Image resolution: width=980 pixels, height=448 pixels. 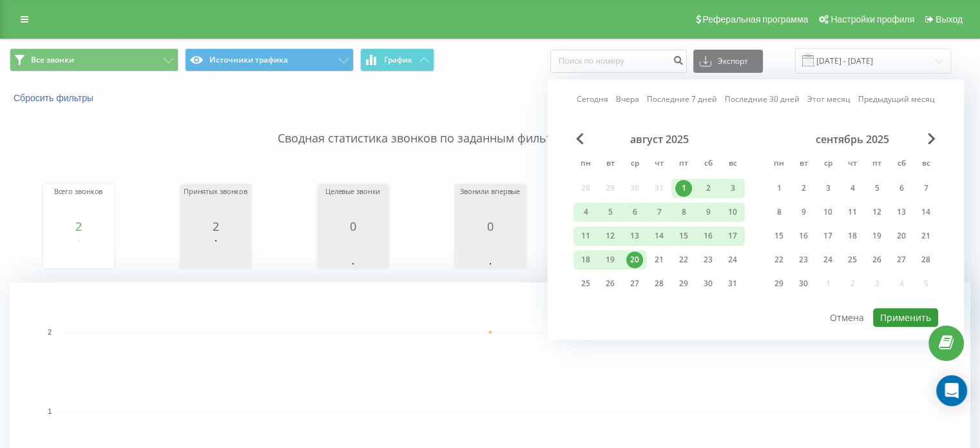 I want to click on font: Вчера, so click(x=627, y=99).